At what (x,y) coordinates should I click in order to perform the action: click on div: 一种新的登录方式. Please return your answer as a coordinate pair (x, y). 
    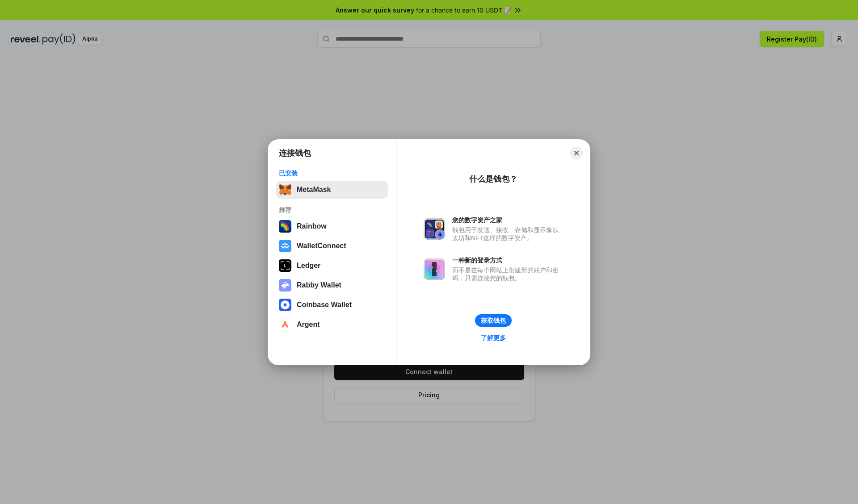
    Looking at the image, I should click on (508, 260).